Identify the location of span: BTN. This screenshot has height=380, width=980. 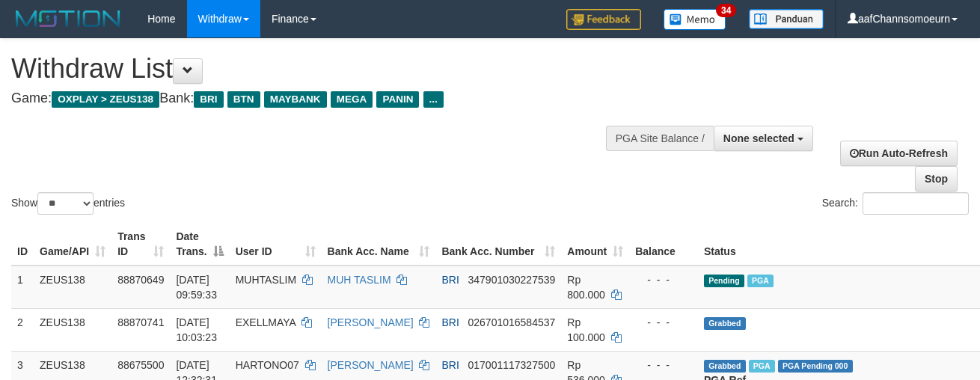
(244, 100).